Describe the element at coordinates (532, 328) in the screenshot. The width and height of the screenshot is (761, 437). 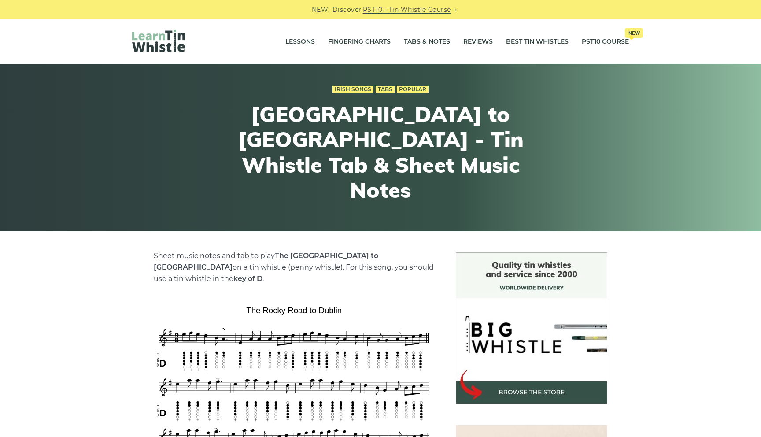
I see `img: BigWhistle Tin Whistle Store` at that location.